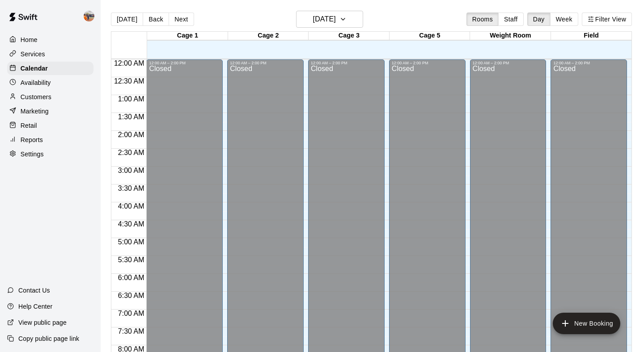  I want to click on a: Calendar, so click(50, 68).